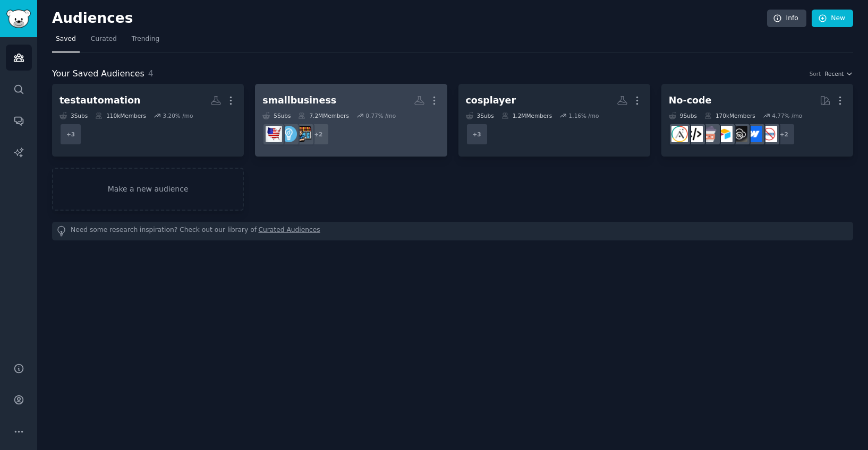 This screenshot has width=868, height=450. Describe the element at coordinates (148, 120) in the screenshot. I see `a: testautomation3Subs110kMembers3.20% /mo+3` at that location.